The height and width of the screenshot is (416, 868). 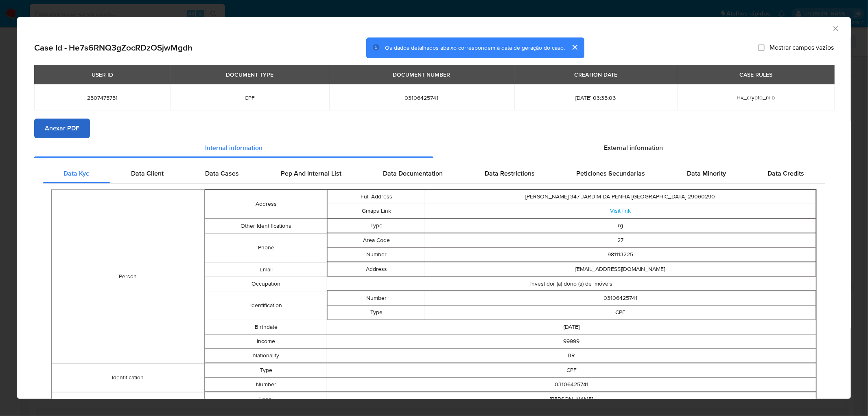 What do you see at coordinates (801, 48) in the screenshot?
I see `span: Mostrar campos vazios` at bounding box center [801, 48].